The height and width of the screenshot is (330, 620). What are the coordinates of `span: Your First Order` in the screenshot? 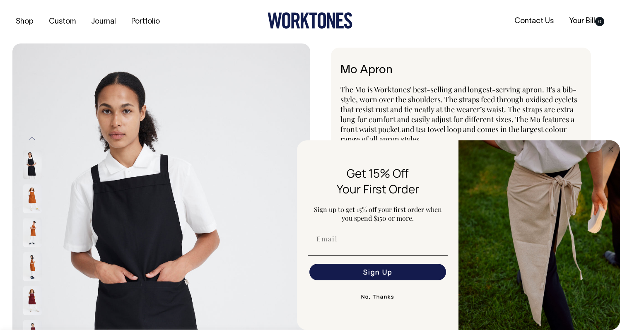 It's located at (378, 189).